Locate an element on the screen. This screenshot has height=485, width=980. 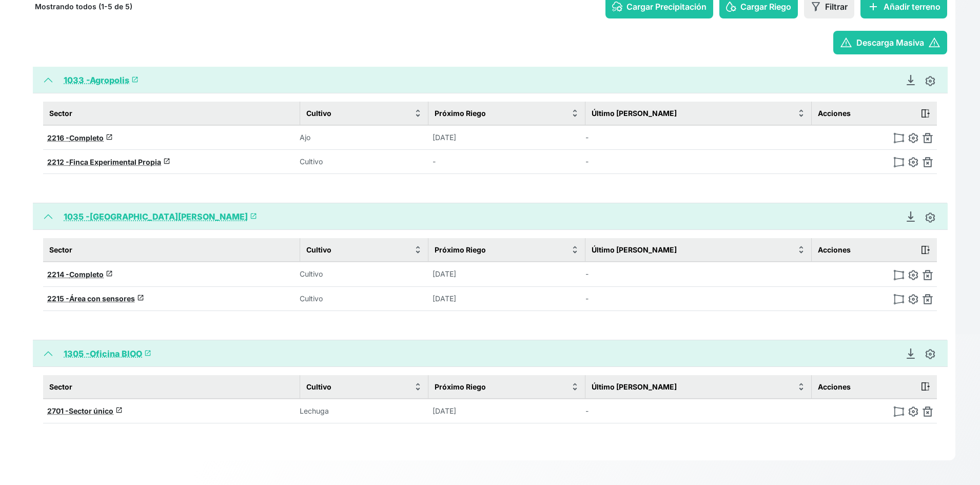
span: Cargar Precipitación is located at coordinates (666, 6).